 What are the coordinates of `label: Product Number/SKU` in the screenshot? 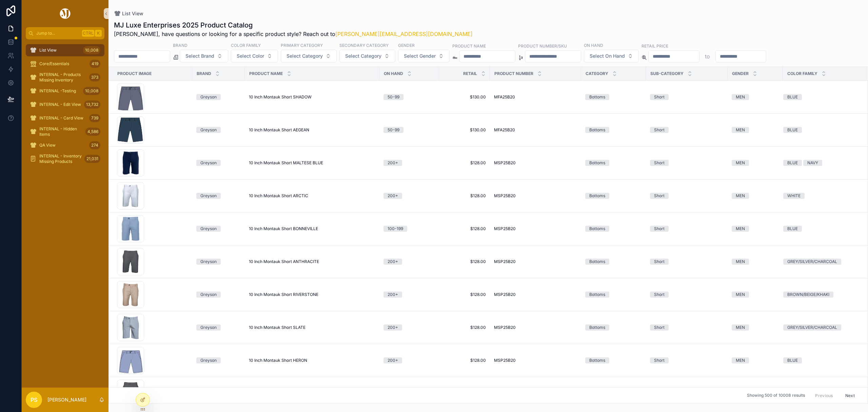 It's located at (543, 46).